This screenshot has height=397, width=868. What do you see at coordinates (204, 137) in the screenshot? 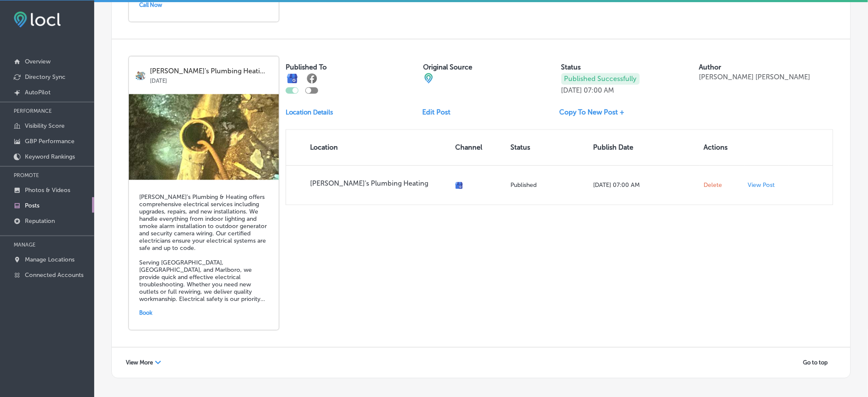
I see `img: 3ae48d89-4819-40f5-b314-608c0b992747unnamed1.jpg` at bounding box center [204, 137].